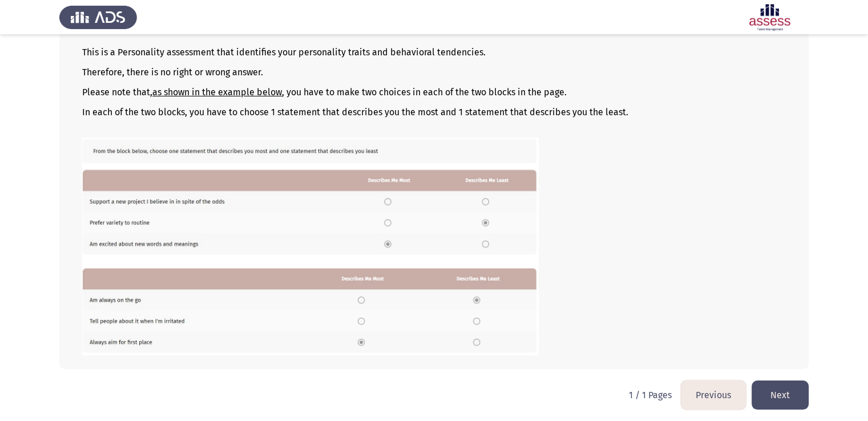 The image size is (868, 421). What do you see at coordinates (434, 52) in the screenshot?
I see `p: This is a Personality assessment that identifies your personality traits and behavioral tendencies.` at bounding box center [434, 52].